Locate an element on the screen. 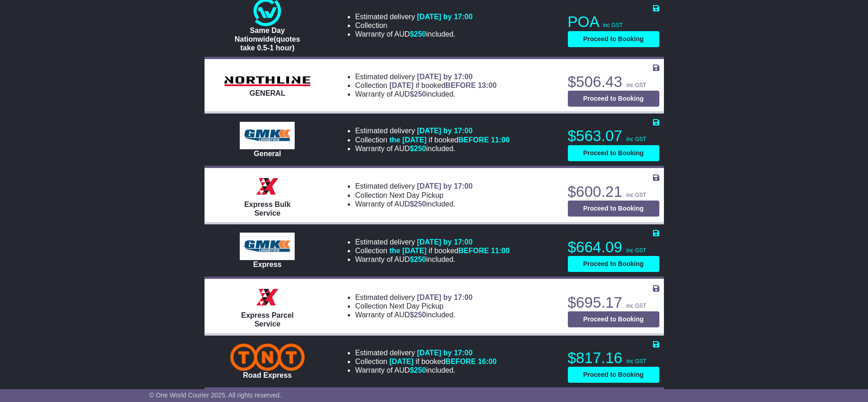 The image size is (868, 402). span: Express is located at coordinates (267, 264).